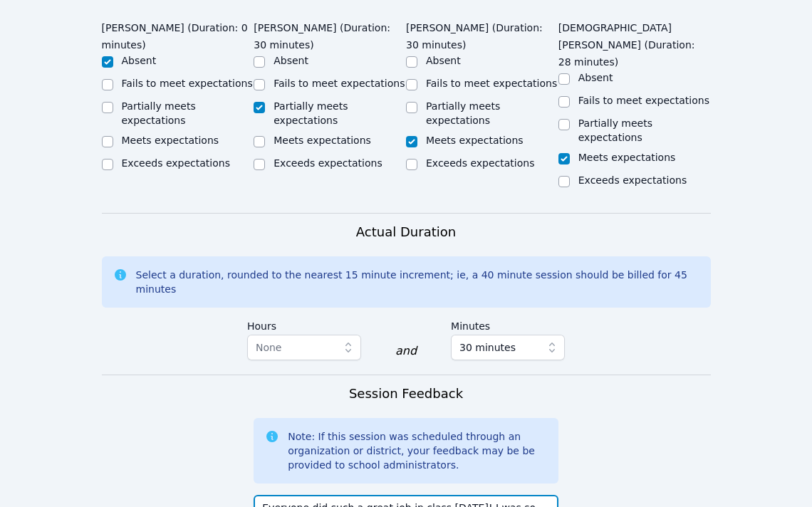 The width and height of the screenshot is (812, 507). I want to click on label: Minutes, so click(508, 324).